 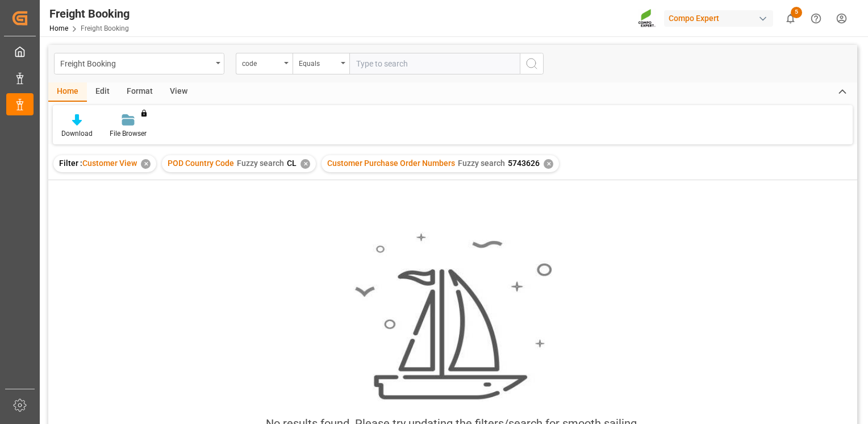 I want to click on div: Format, so click(x=140, y=92).